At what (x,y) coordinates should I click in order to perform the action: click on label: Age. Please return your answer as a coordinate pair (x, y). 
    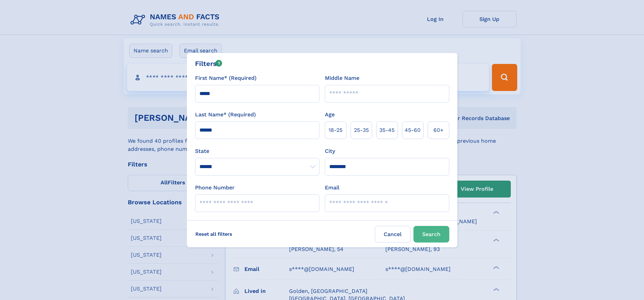
    Looking at the image, I should click on (330, 115).